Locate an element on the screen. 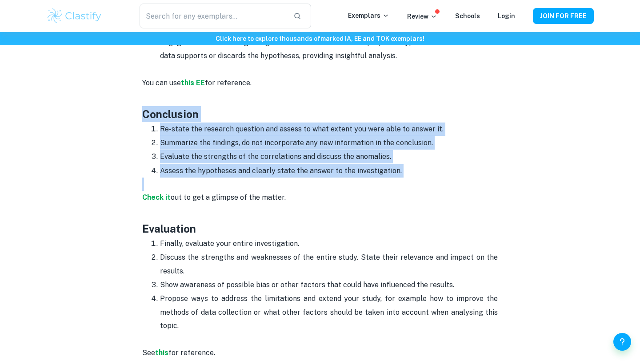  a: Login is located at coordinates (506, 16).